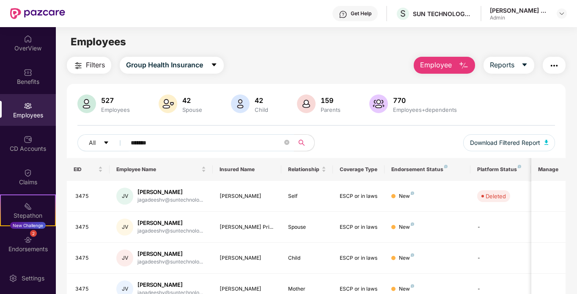 The height and width of the screenshot is (294, 577). What do you see at coordinates (28, 173) in the screenshot?
I see `img: svg+xml;base64,PHN2ZyBpZD0iQ2xhaW0iIHhtbG5zPSJodHRwOi8vd3d3LnczLm9yZy8yMDAwL3N2ZyIgd2lkdGg9IjIwIi...` at bounding box center [28, 173].